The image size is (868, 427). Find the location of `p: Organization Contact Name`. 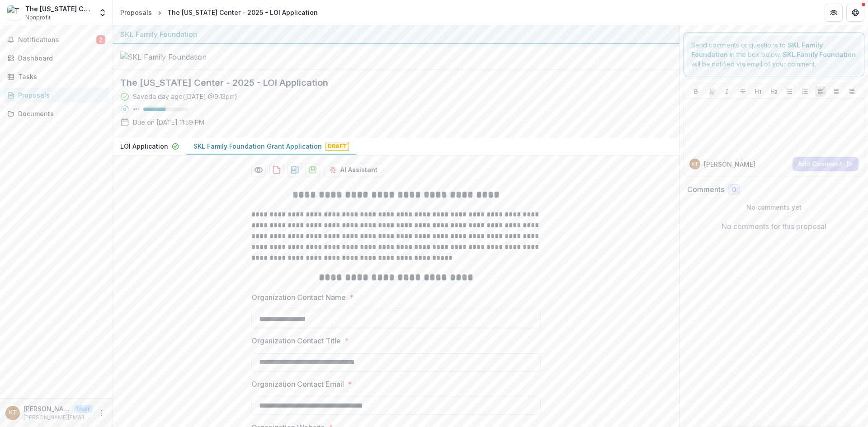

p: Organization Contact Name is located at coordinates (299, 298).